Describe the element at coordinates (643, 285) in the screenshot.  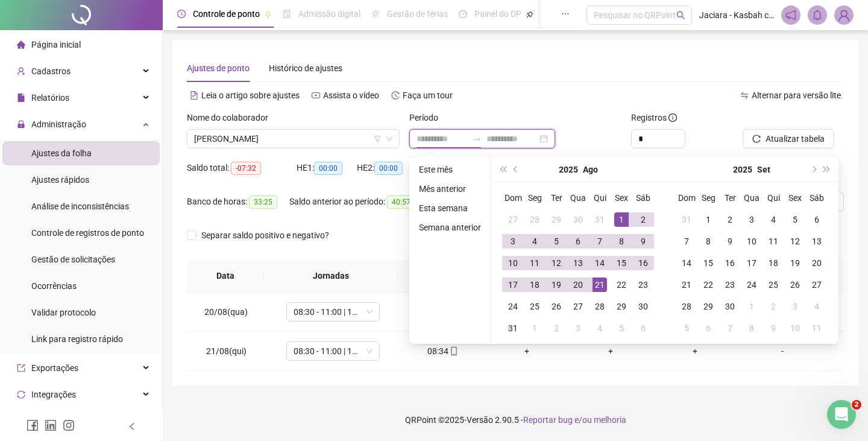
I see `div: 23` at that location.